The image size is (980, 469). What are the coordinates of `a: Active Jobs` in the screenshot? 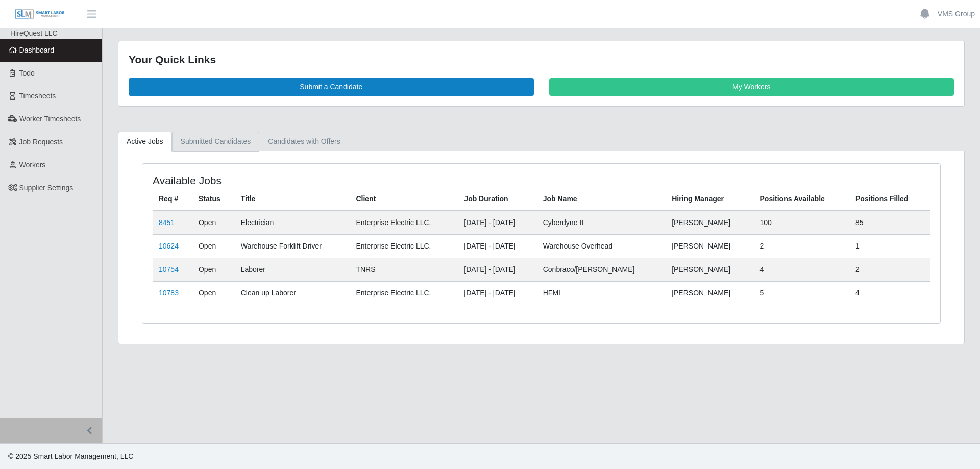 It's located at (145, 142).